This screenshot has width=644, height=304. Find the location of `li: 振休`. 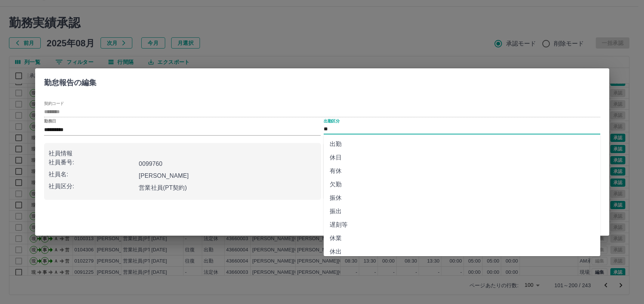

li: 振休 is located at coordinates (462, 198).